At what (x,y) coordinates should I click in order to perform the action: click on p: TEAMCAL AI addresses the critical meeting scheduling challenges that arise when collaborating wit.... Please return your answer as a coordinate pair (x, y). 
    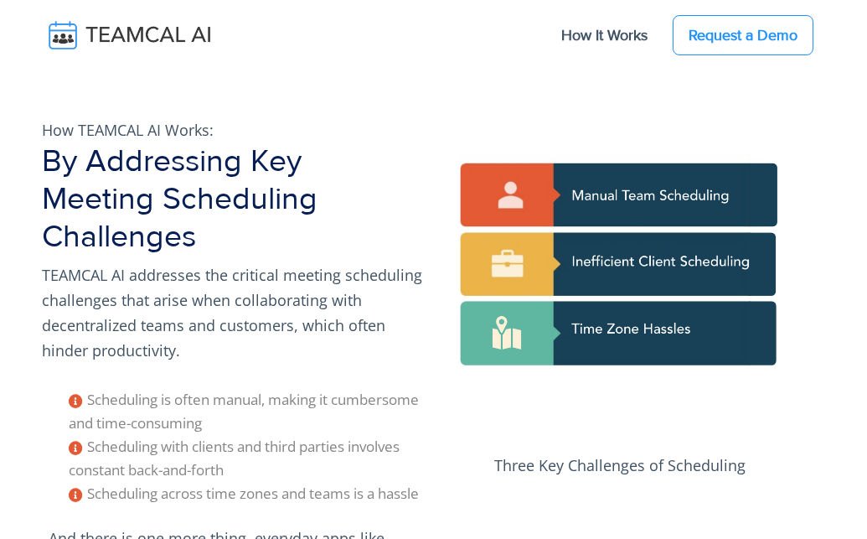
    Looking at the image, I should click on (233, 313).